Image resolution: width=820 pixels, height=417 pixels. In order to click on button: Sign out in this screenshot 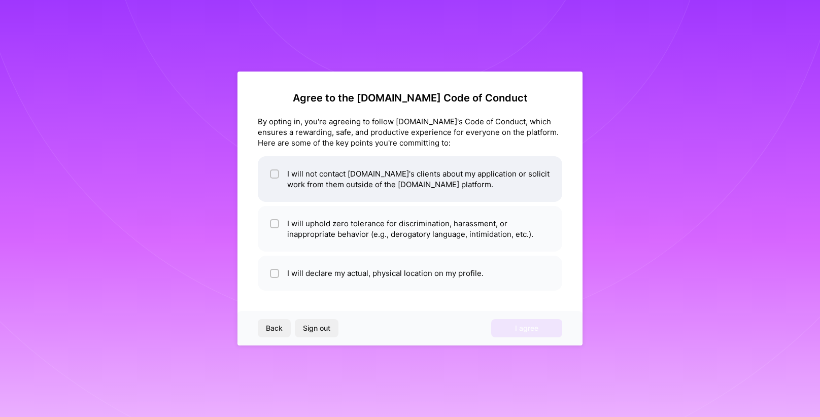, I will do `click(317, 328)`.